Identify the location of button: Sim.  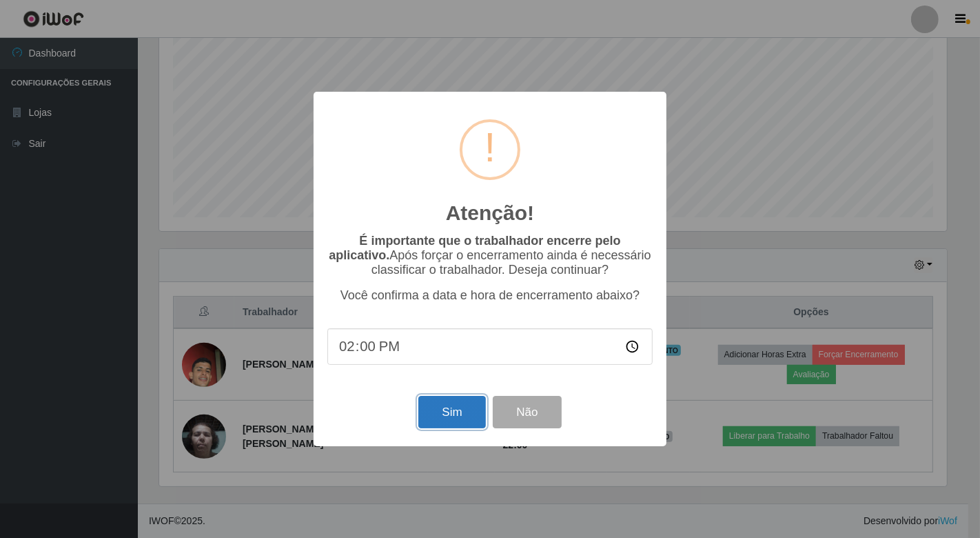
(451, 412).